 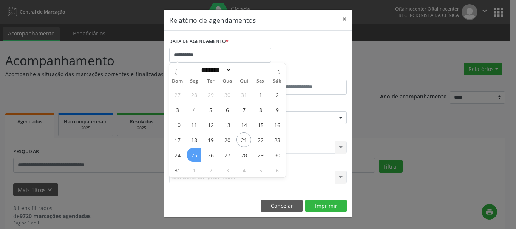 What do you see at coordinates (244, 140) in the screenshot?
I see `span: Agosto 21, 2025` at bounding box center [244, 140].